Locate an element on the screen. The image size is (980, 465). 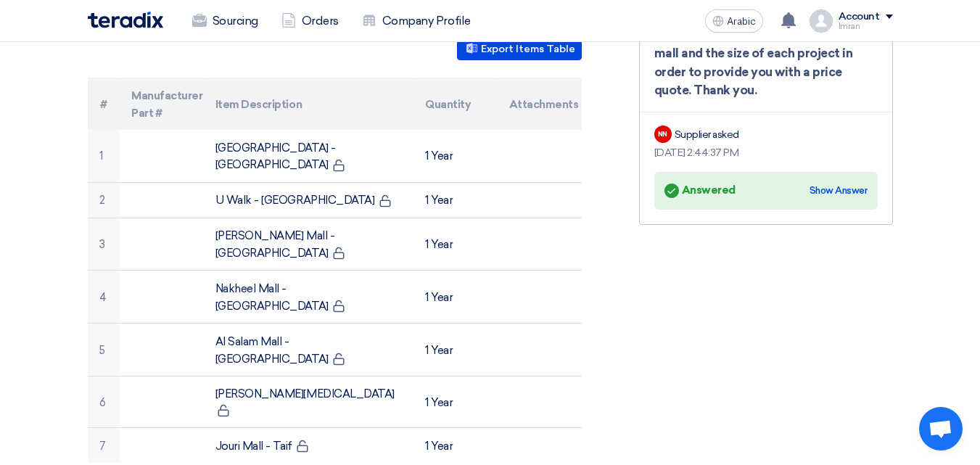
a: Open chat is located at coordinates (941, 428).